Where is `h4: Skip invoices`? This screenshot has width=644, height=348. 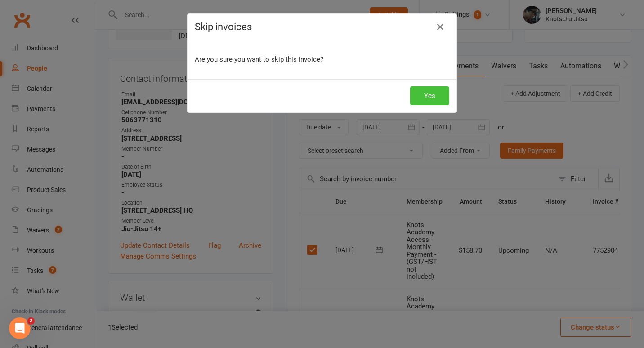 h4: Skip invoices is located at coordinates (322, 26).